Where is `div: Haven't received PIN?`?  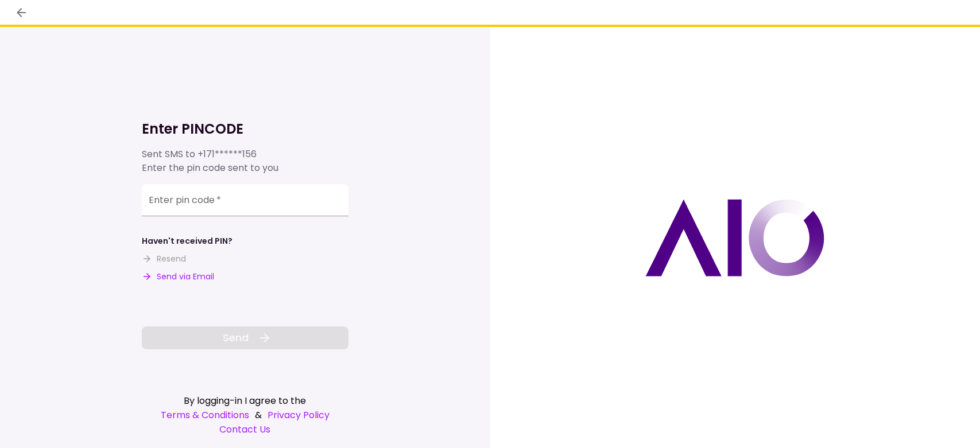 div: Haven't received PIN? is located at coordinates (187, 241).